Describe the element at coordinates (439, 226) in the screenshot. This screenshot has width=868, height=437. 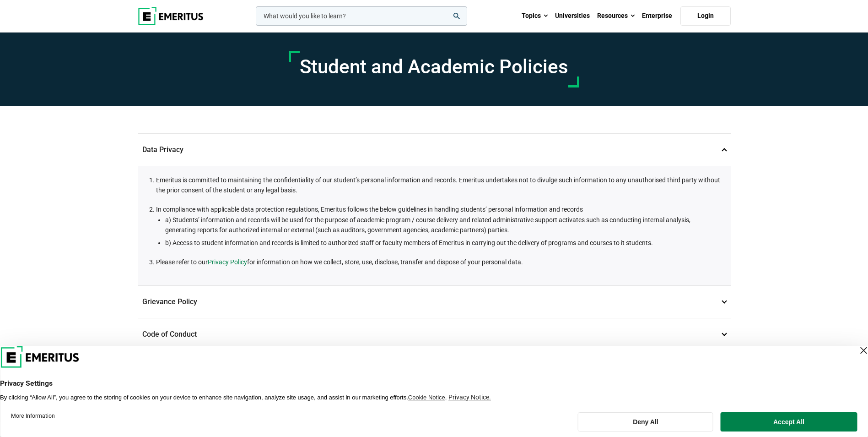
I see `li: In compliance with applicable data protection regulations, Emeritus follows the below guidelines ...` at that location.